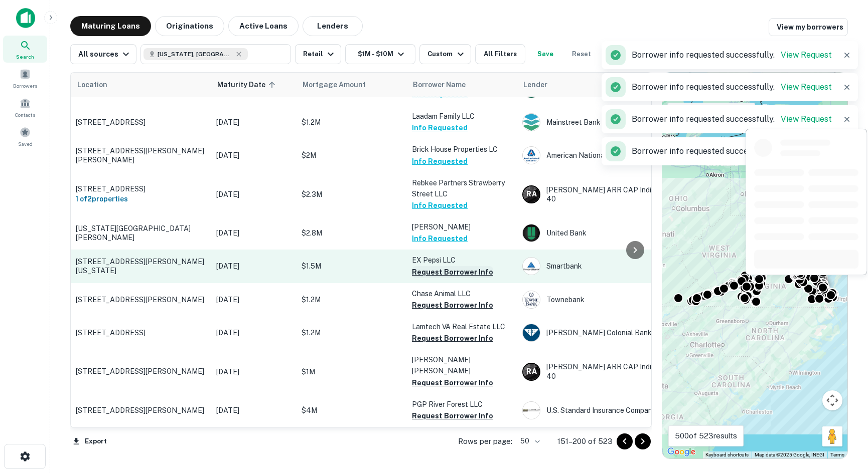  What do you see at coordinates (598, 156) in the screenshot?
I see `div: American National Bank & Trust` at bounding box center [598, 156].